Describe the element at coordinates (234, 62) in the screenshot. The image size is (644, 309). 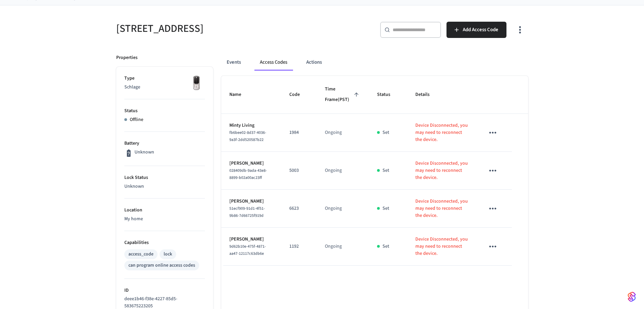
I see `button: Events` at that location.